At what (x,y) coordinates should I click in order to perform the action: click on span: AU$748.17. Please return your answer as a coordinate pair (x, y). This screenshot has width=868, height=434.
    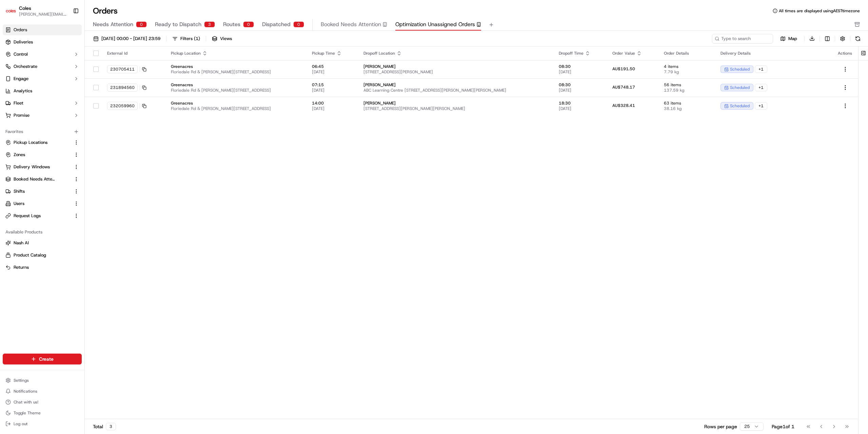
    Looking at the image, I should click on (624, 87).